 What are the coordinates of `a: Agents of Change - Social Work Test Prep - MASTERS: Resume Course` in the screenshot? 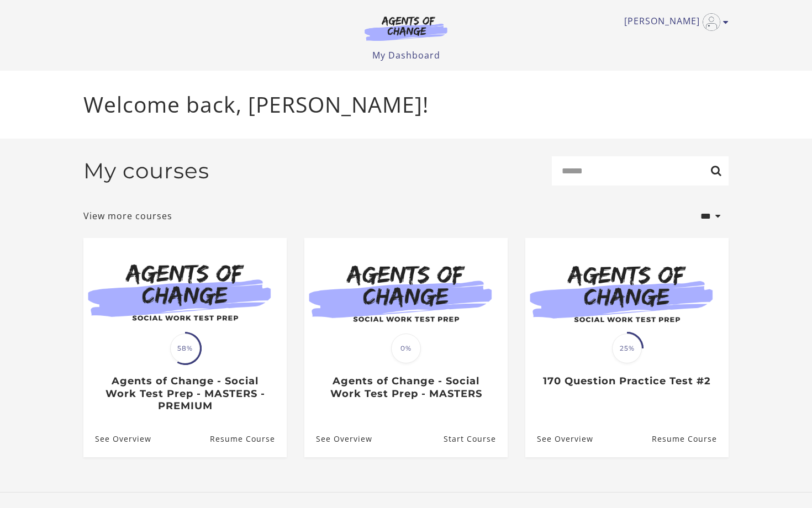 It's located at (476, 438).